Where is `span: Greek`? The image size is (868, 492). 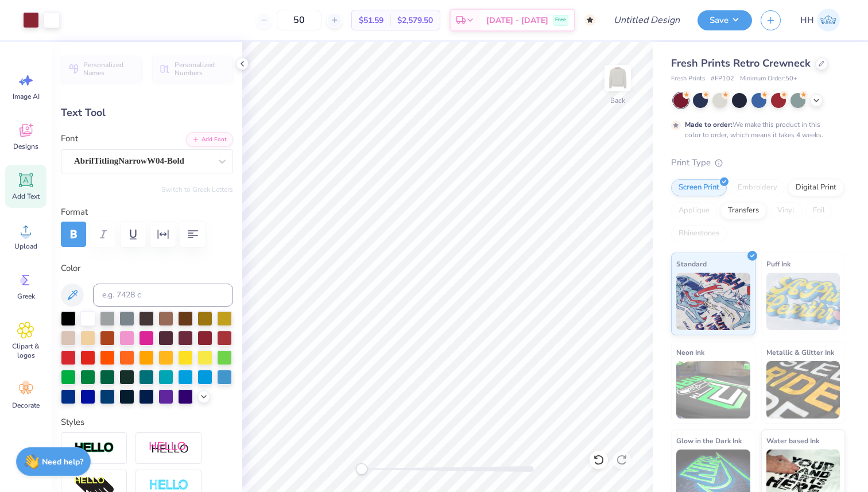 span: Greek is located at coordinates (26, 296).